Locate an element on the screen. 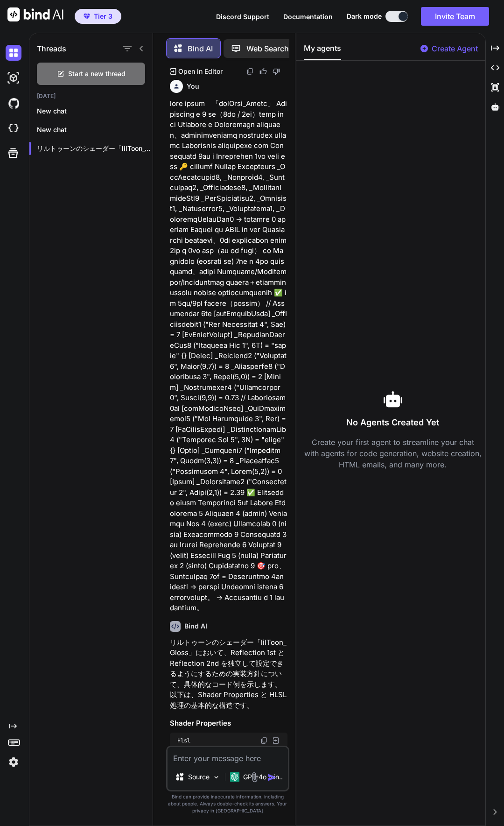  img: like is located at coordinates (263, 71).